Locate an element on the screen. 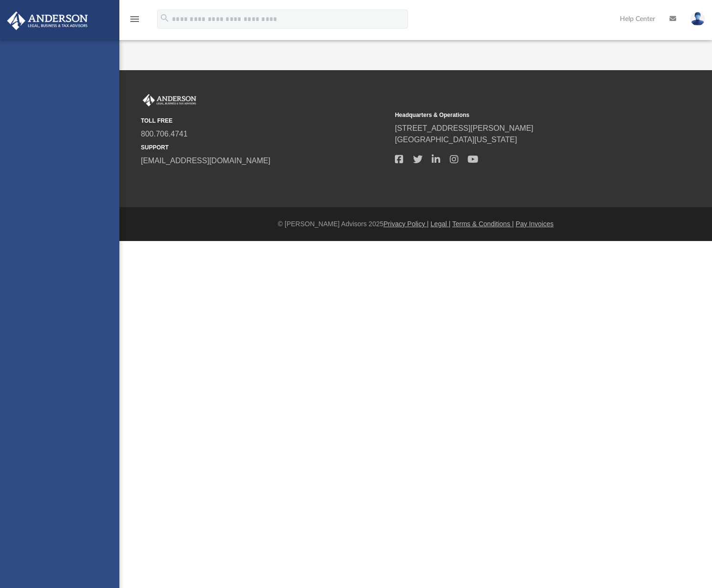 The height and width of the screenshot is (588, 712). small: Headquarters & Operations is located at coordinates (519, 115).